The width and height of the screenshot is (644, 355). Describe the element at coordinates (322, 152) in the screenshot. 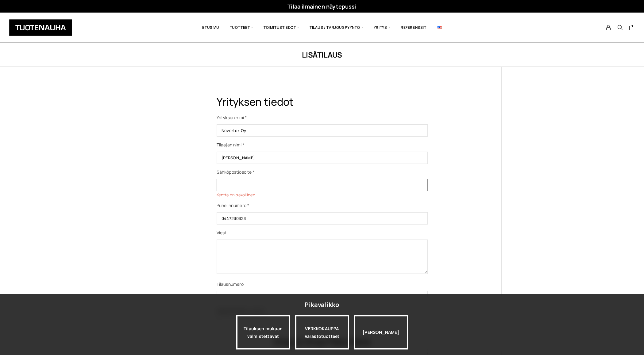

I see `p: Tilaajan nimi *` at that location.